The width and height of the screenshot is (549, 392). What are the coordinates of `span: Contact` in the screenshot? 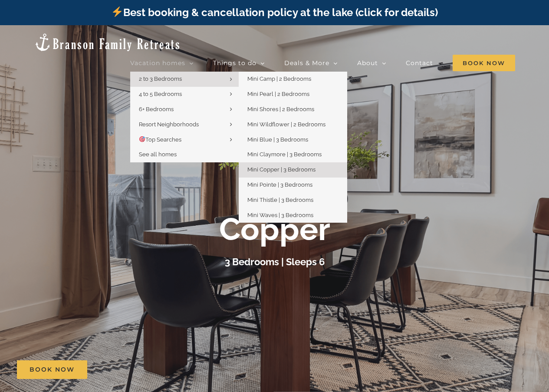 It's located at (419, 63).